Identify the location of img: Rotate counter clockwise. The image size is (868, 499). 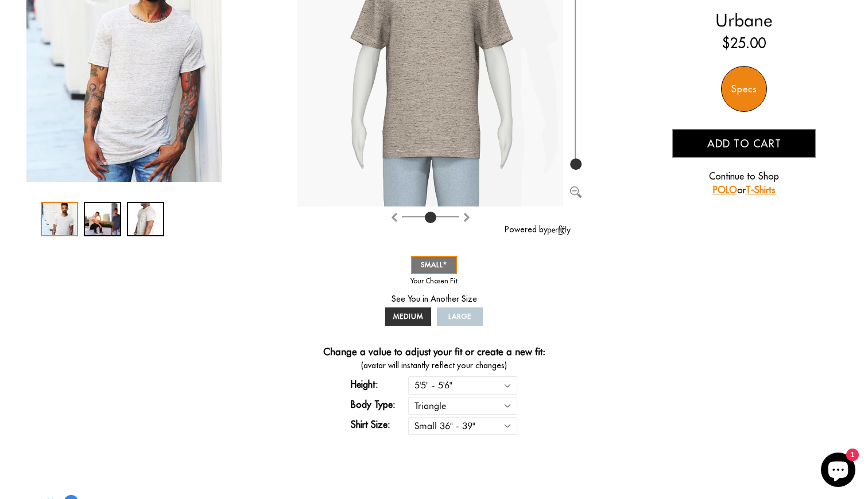
(467, 218).